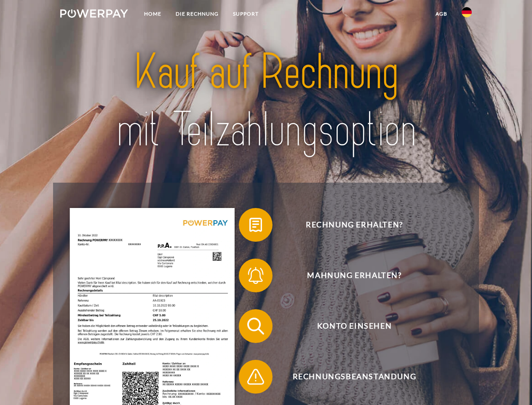 The image size is (532, 405). Describe the element at coordinates (348, 377) in the screenshot. I see `a: Rechnungsbeanstandung` at that location.